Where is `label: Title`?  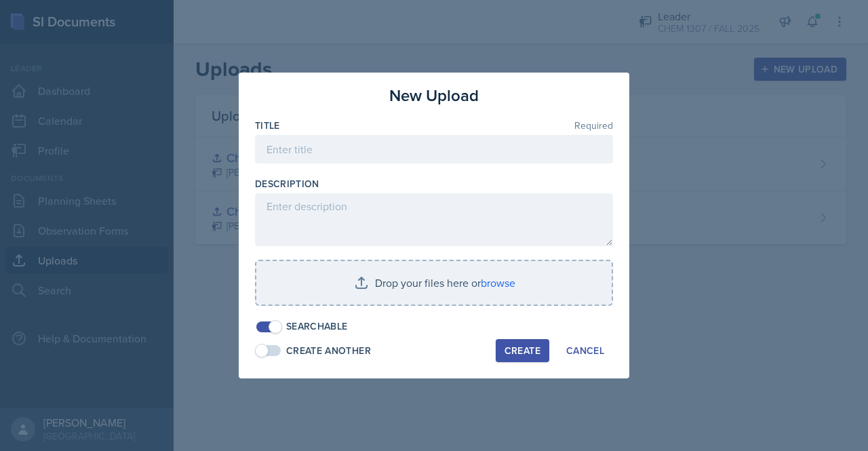 label: Title is located at coordinates (267, 125).